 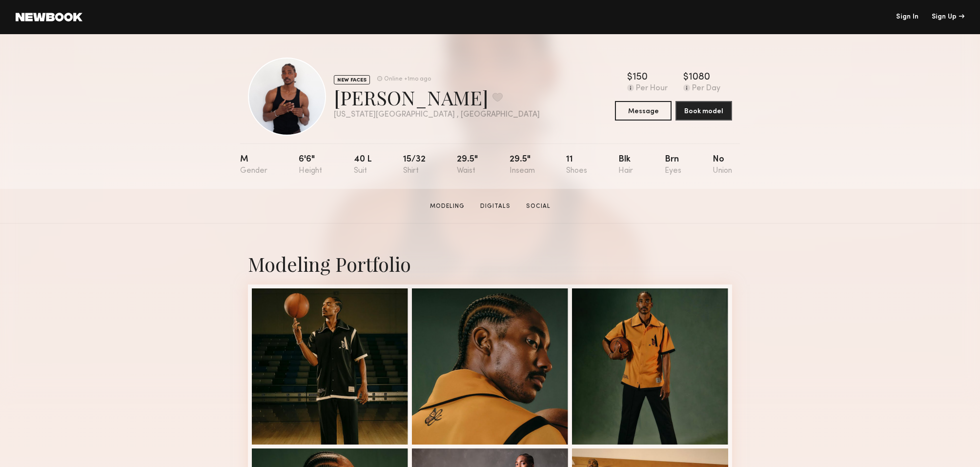 What do you see at coordinates (576, 165) in the screenshot?
I see `div: 11` at bounding box center [576, 165].